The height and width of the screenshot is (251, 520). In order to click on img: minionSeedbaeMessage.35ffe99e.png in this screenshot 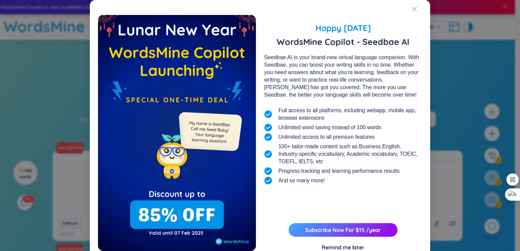, I will do `click(209, 132)`.